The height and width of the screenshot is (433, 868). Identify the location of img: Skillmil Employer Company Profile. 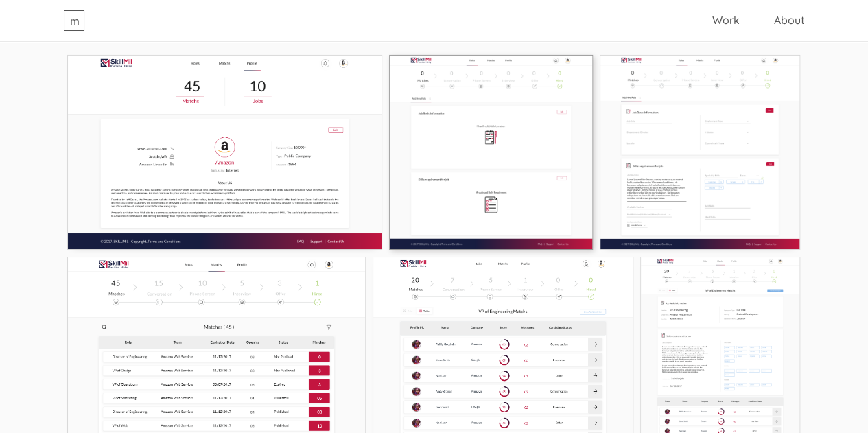
(224, 152).